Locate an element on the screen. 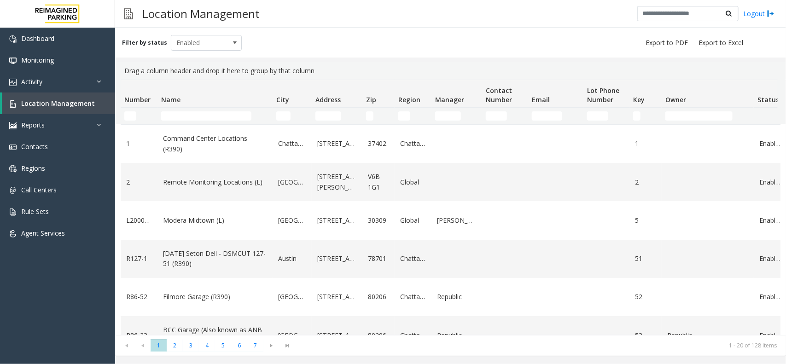 The image size is (786, 364). span: Number is located at coordinates (137, 99).